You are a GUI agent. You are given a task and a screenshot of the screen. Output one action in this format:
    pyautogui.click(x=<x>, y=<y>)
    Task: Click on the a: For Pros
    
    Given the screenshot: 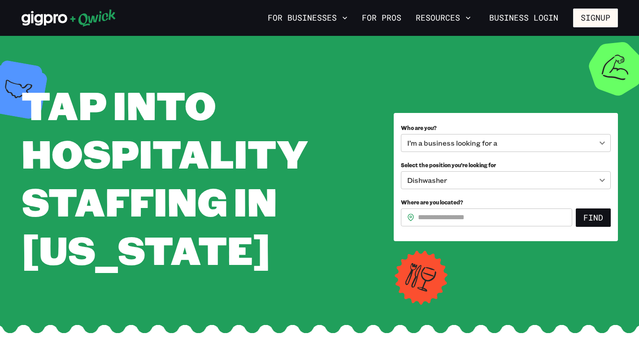 What is the action you would take?
    pyautogui.click(x=382, y=18)
    